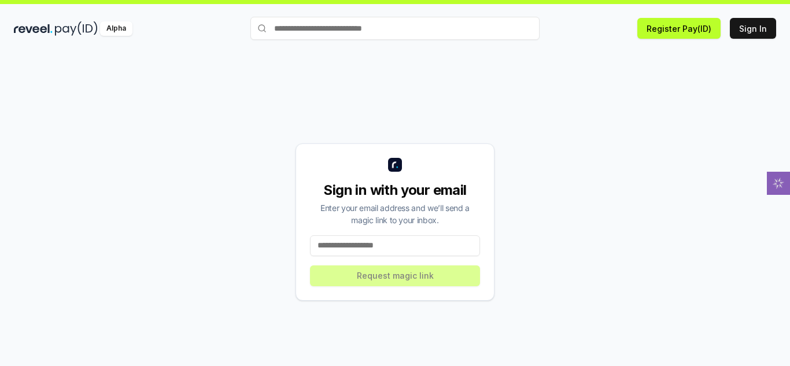  Describe the element at coordinates (753, 28) in the screenshot. I see `button: Sign In` at that location.